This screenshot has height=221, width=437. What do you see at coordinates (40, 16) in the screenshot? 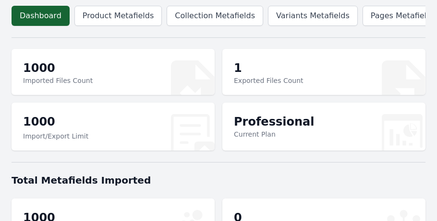
I see `a: Dashboard` at bounding box center [40, 16].